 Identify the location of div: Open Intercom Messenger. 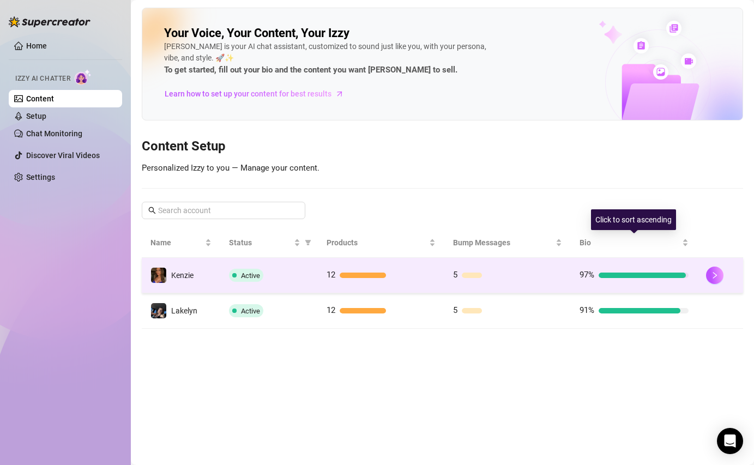
(730, 441).